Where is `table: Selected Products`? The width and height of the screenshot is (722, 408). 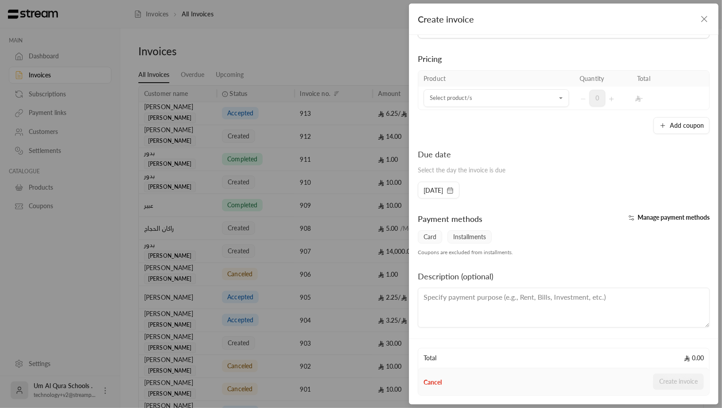
table: Selected Products is located at coordinates (564, 90).